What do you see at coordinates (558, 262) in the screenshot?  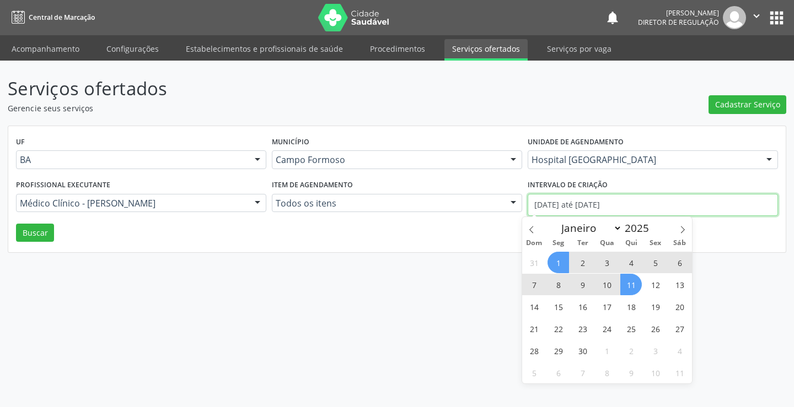 I see `span: Setembro 1, 2025` at bounding box center [558, 262].